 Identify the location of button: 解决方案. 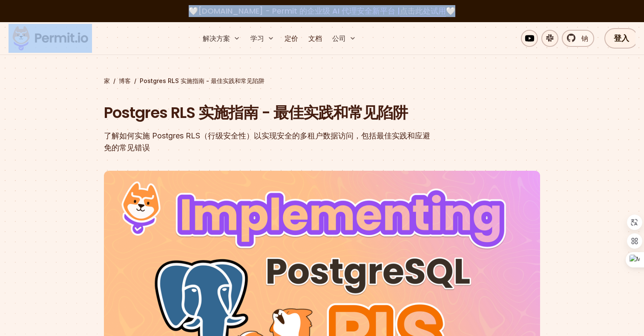
(222, 38).